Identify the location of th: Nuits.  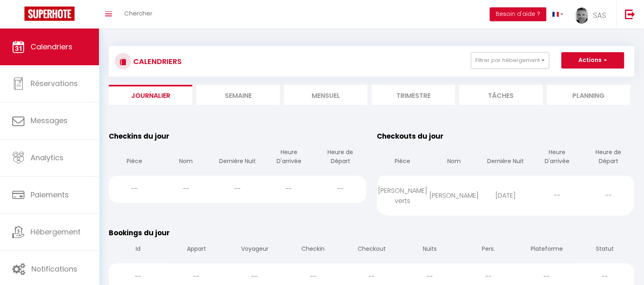
(430, 250).